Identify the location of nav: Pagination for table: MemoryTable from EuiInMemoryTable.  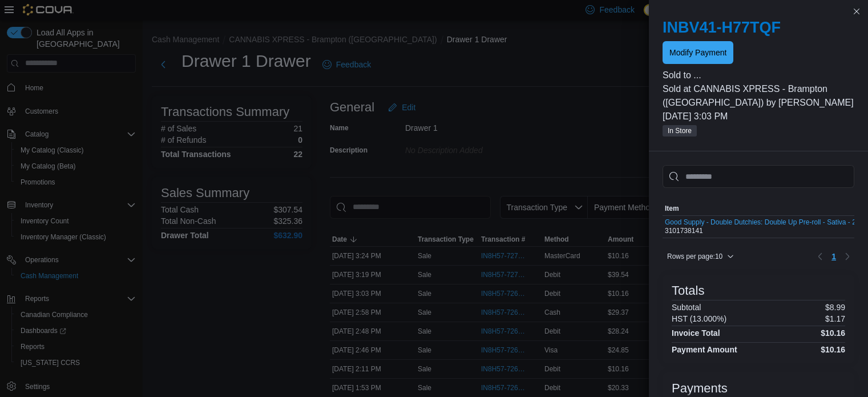
(833, 256).